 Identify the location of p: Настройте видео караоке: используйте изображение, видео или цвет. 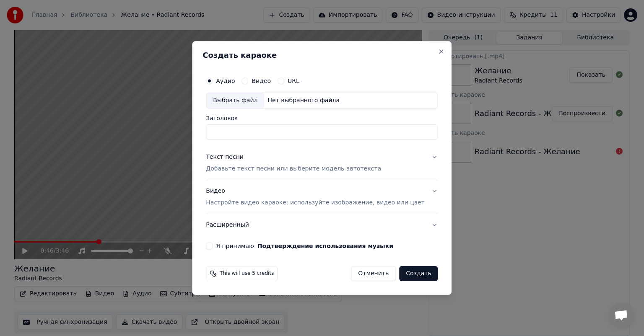
(315, 203).